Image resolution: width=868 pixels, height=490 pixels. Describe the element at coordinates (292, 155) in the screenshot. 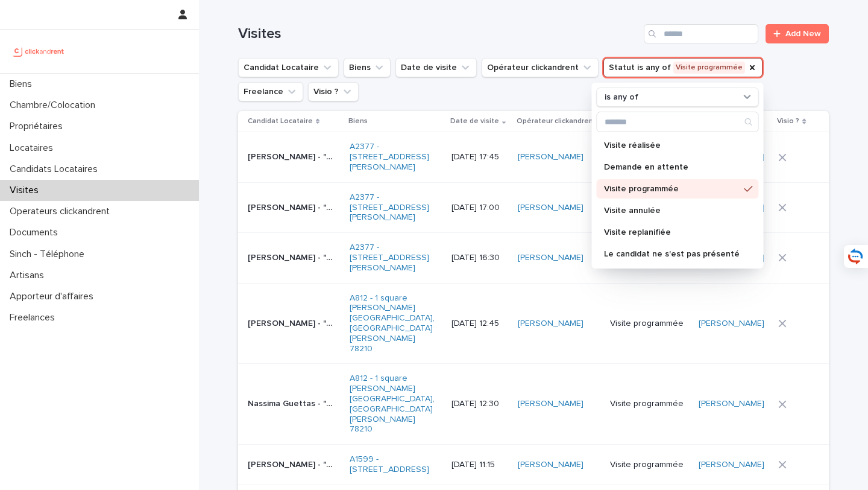

I see `p: Florian Malherbe - "A2377 - 8 Boulevard d'Alsace Lorraine, Le Perreux-sur-Marne 94170"` at that location.